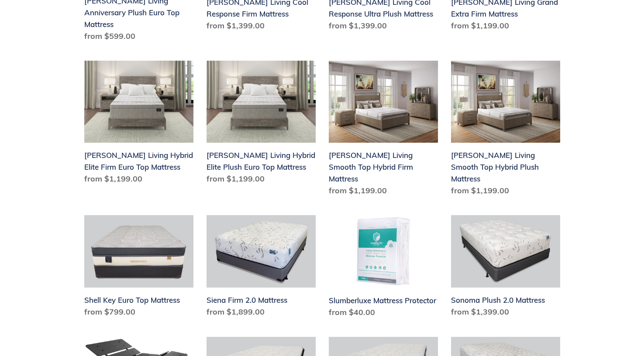 This screenshot has width=644, height=356. What do you see at coordinates (506, 268) in the screenshot?
I see `a: Sonoma Plush 2.0 Mattress` at bounding box center [506, 268].